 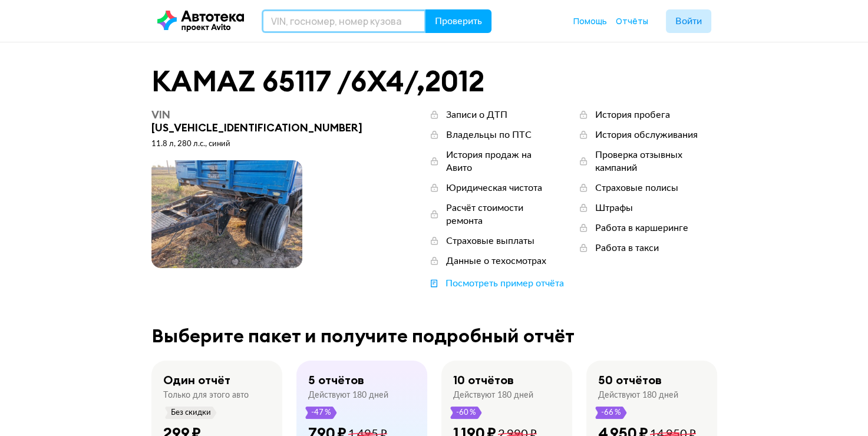 What do you see at coordinates (627, 248) in the screenshot?
I see `div: Работа в такси` at bounding box center [627, 248].